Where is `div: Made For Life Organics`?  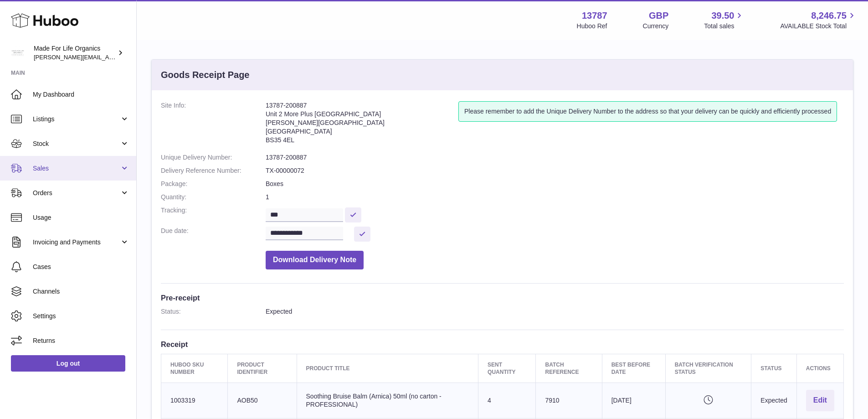
div: Made For Life Organics is located at coordinates (75, 53).